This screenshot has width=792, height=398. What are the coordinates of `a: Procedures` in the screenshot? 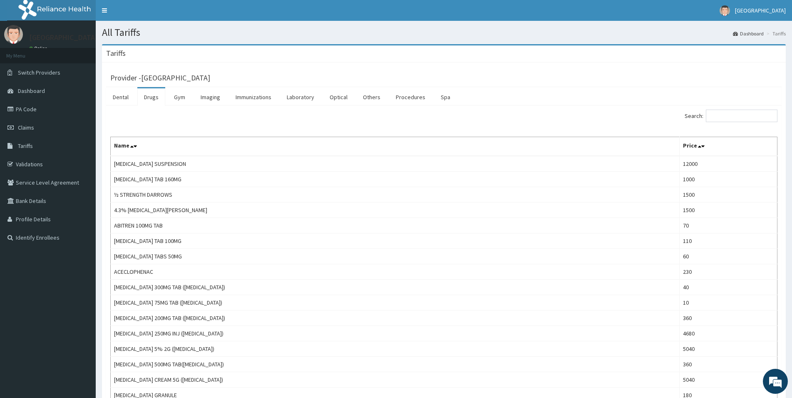 It's located at (411, 97).